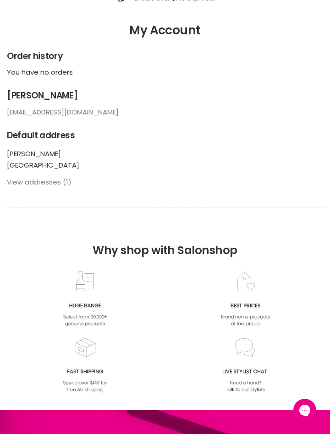  What do you see at coordinates (165, 72) in the screenshot?
I see `p: You have no orders` at bounding box center [165, 72].